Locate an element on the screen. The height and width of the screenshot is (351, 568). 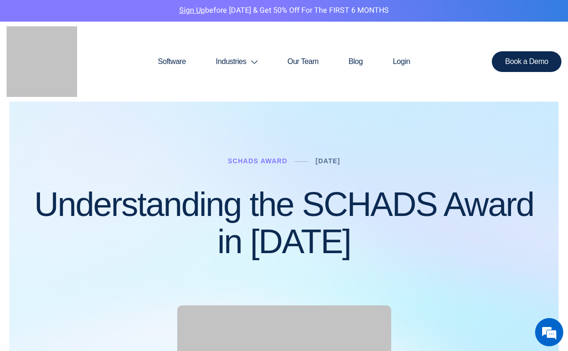
a: Software is located at coordinates (172, 62).